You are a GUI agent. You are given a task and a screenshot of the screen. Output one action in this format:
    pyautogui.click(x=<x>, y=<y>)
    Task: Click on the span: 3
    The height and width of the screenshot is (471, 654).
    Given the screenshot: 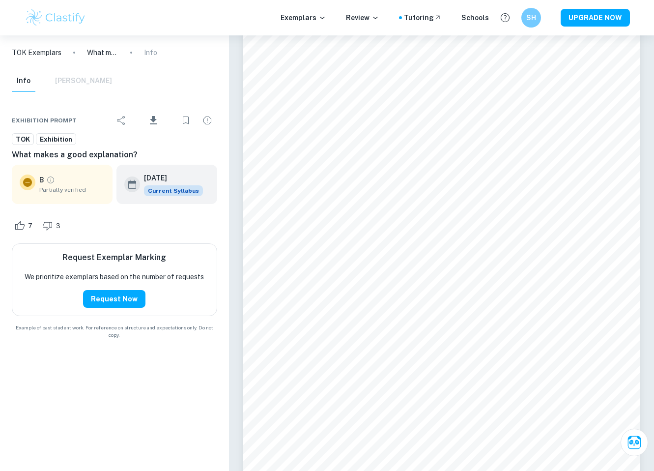 What is the action you would take?
    pyautogui.click(x=58, y=226)
    